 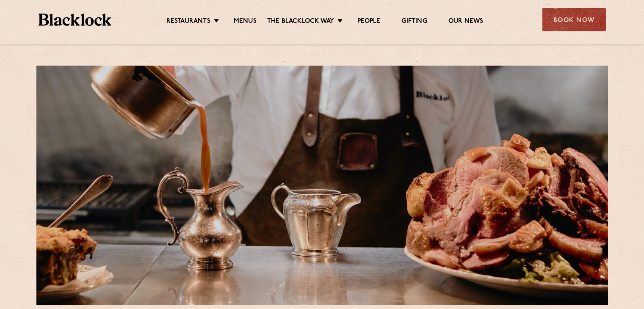 What do you see at coordinates (301, 22) in the screenshot?
I see `a: The Blacklock Way` at bounding box center [301, 22].